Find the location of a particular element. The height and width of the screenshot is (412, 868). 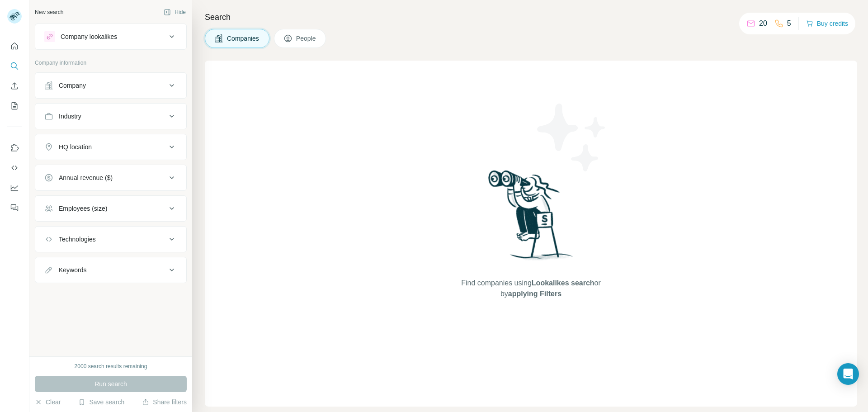

button: Technologies is located at coordinates (111, 239).